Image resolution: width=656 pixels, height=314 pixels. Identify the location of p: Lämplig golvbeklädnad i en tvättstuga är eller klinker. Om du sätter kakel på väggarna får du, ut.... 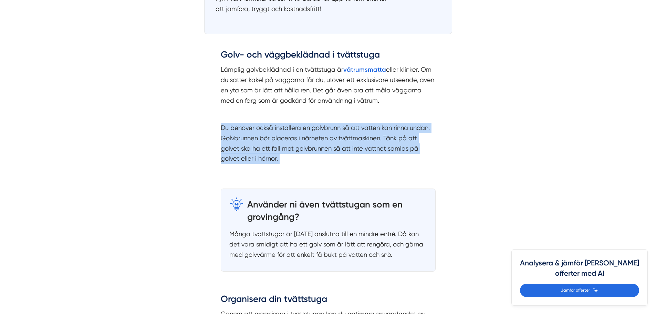
(328, 85).